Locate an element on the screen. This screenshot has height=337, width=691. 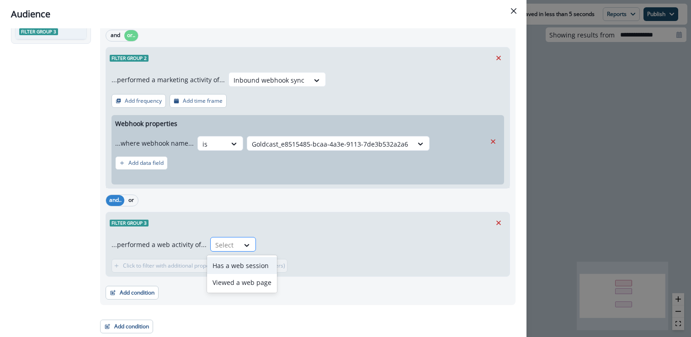
p: Add time frame is located at coordinates (202, 101).